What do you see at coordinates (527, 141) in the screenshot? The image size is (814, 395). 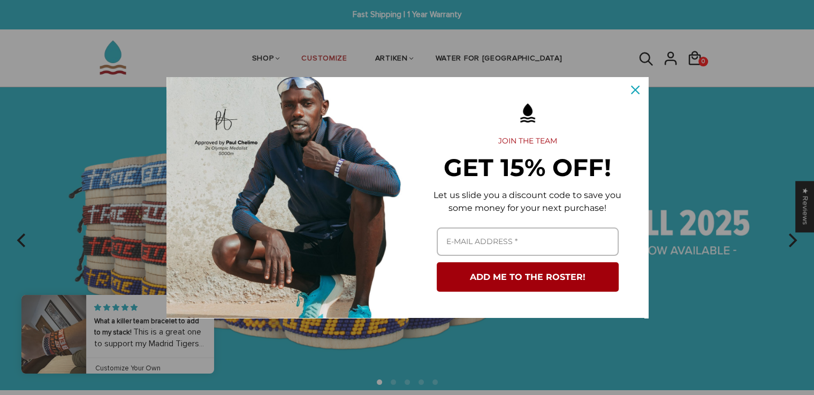 I see `h2: JOIN THE TEAM` at bounding box center [527, 141].